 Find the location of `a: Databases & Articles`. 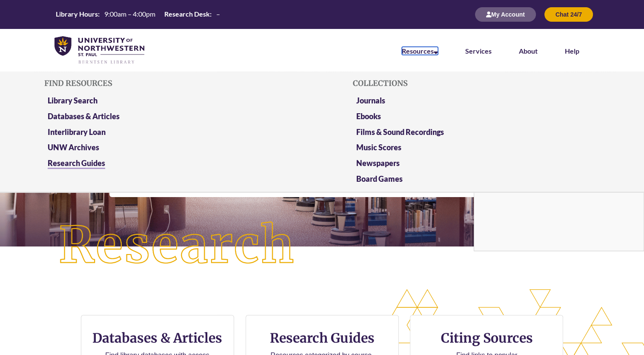

a: Databases & Articles is located at coordinates (84, 116).